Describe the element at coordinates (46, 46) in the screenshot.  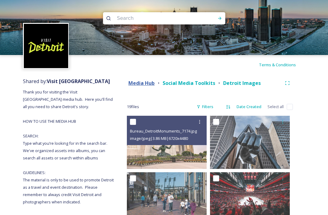
I see `img: VISIT%20DETROIT%20LOGO%20-%20BLACK%20BACKGROUND.png` at that location.